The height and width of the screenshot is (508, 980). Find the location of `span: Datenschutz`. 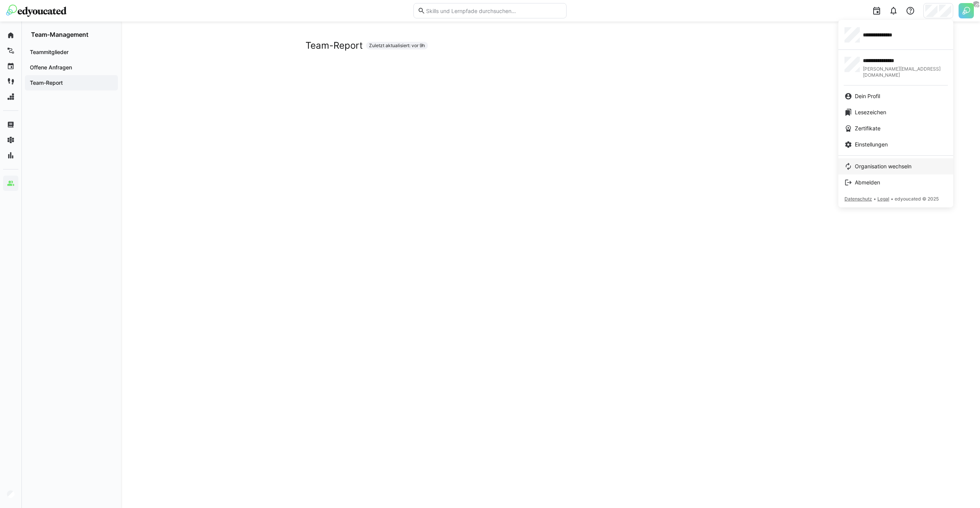

span: Datenschutz is located at coordinates (859, 198).